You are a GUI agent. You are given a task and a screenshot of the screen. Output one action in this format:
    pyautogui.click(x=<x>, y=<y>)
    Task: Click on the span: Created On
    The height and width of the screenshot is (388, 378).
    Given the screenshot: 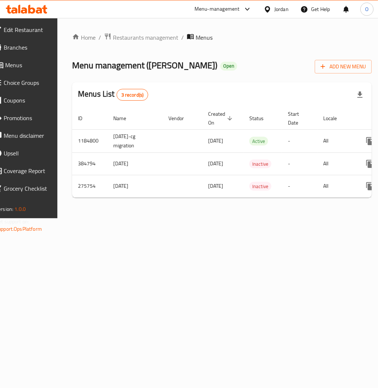 What is the action you would take?
    pyautogui.click(x=221, y=118)
    